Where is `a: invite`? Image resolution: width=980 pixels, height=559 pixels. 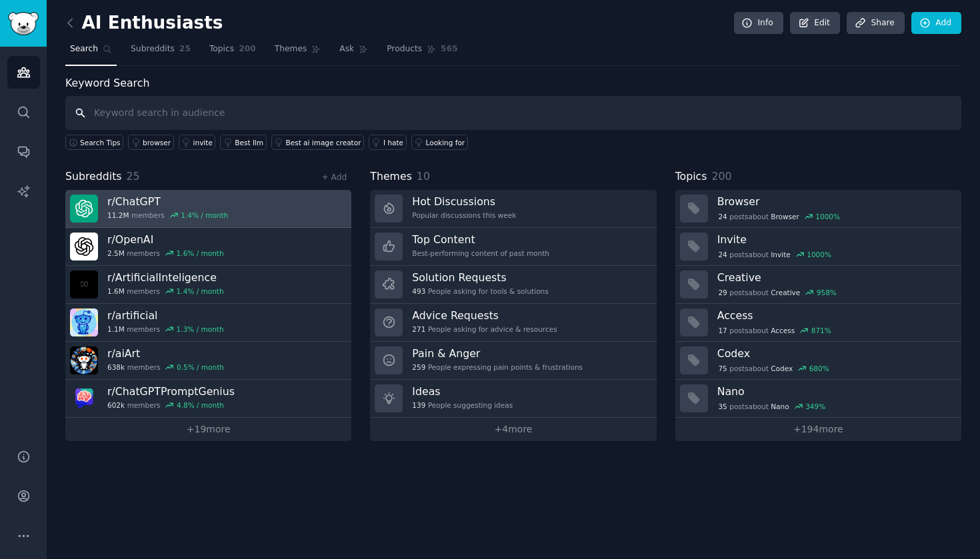
a: invite is located at coordinates (197, 142).